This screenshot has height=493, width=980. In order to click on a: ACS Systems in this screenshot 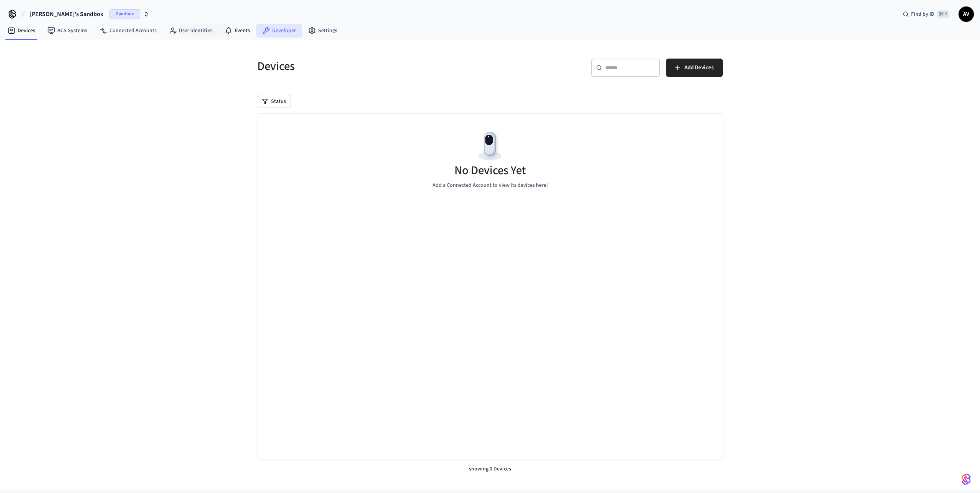, I will do `click(67, 30)`.